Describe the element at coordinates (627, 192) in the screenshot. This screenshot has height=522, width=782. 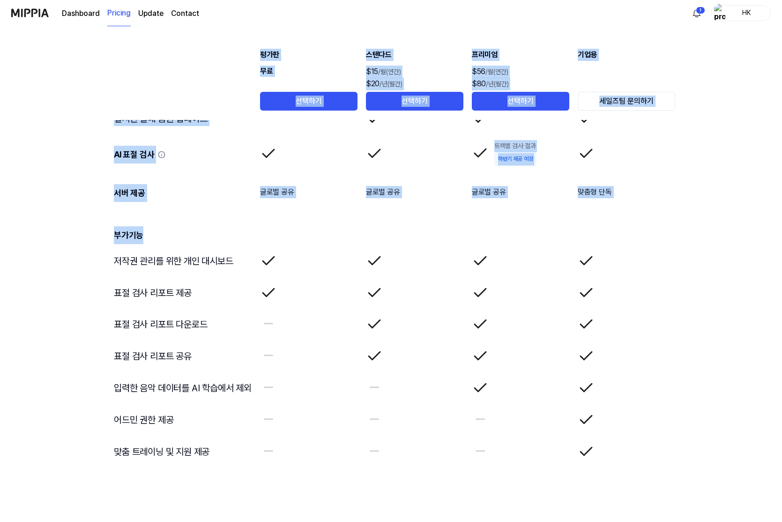
I see `td: 맞춤형 단독` at that location.